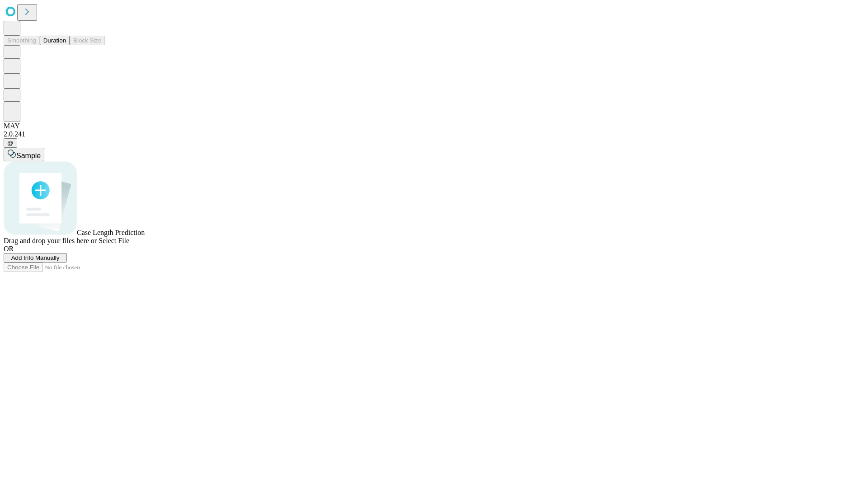 Image resolution: width=868 pixels, height=488 pixels. Describe the element at coordinates (36, 257) in the screenshot. I see `button: Add Info Manually` at that location.